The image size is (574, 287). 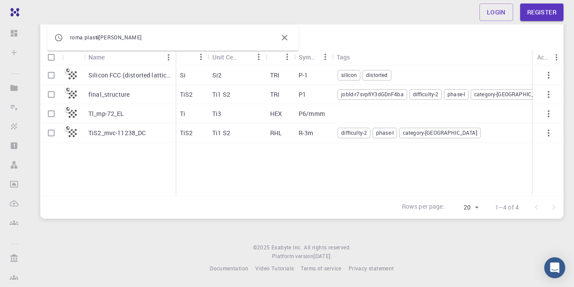 What do you see at coordinates (276, 114) in the screenshot?
I see `p: HEX` at bounding box center [276, 114].